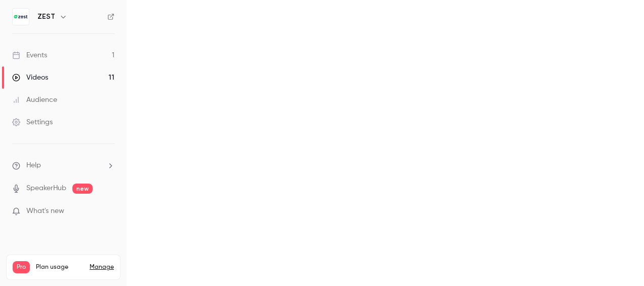 The image size is (644, 286). I want to click on span: Plan usage, so click(60, 267).